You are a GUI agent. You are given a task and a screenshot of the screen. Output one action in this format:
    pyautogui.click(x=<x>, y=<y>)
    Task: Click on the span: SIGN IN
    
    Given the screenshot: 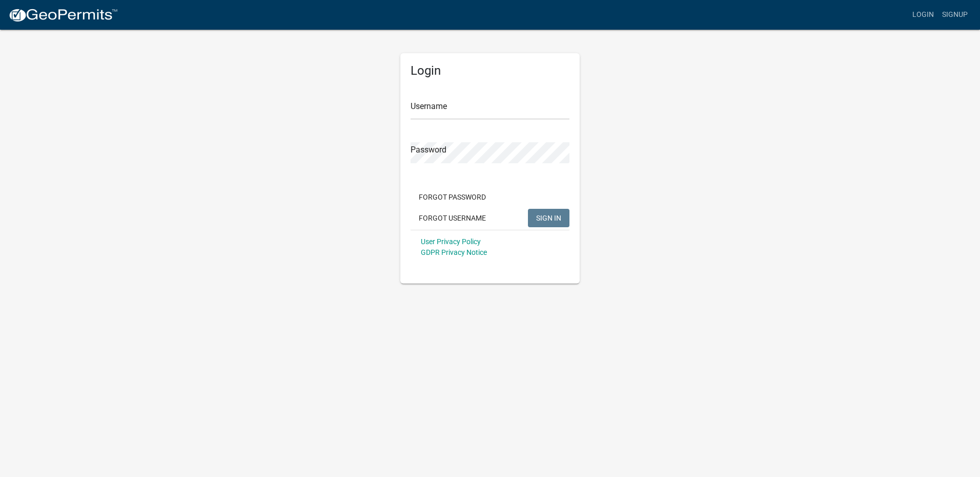 What is the action you would take?
    pyautogui.click(x=548, y=217)
    